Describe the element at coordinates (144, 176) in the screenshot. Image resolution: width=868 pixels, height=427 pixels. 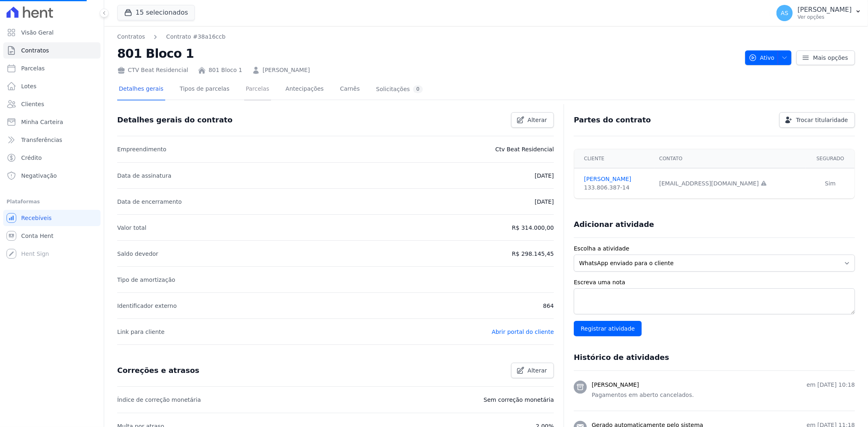
I see `p: Data de assinatura` at that location.